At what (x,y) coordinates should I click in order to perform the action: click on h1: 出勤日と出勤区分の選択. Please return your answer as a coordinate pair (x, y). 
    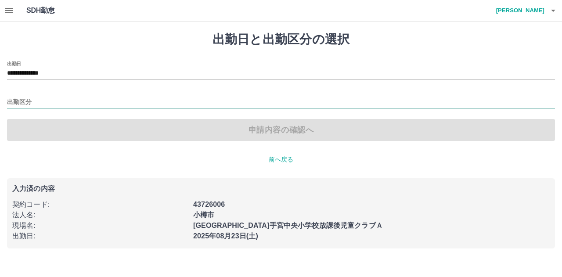
    Looking at the image, I should click on (281, 40).